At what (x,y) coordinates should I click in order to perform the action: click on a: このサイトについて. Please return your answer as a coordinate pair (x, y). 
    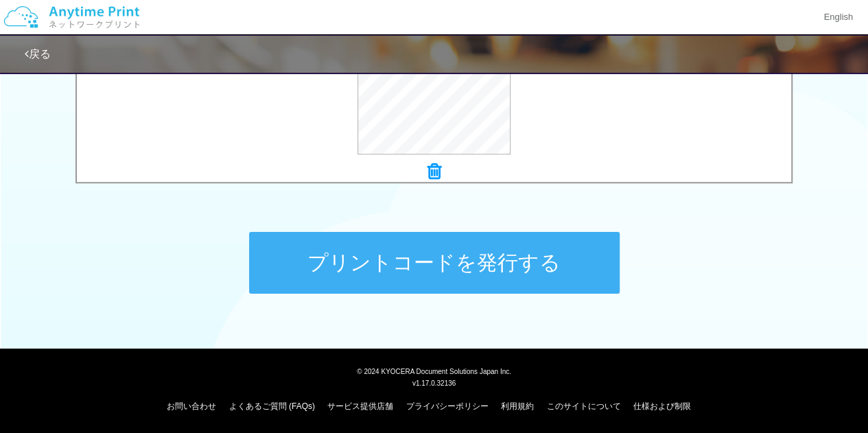
    Looking at the image, I should click on (583, 406).